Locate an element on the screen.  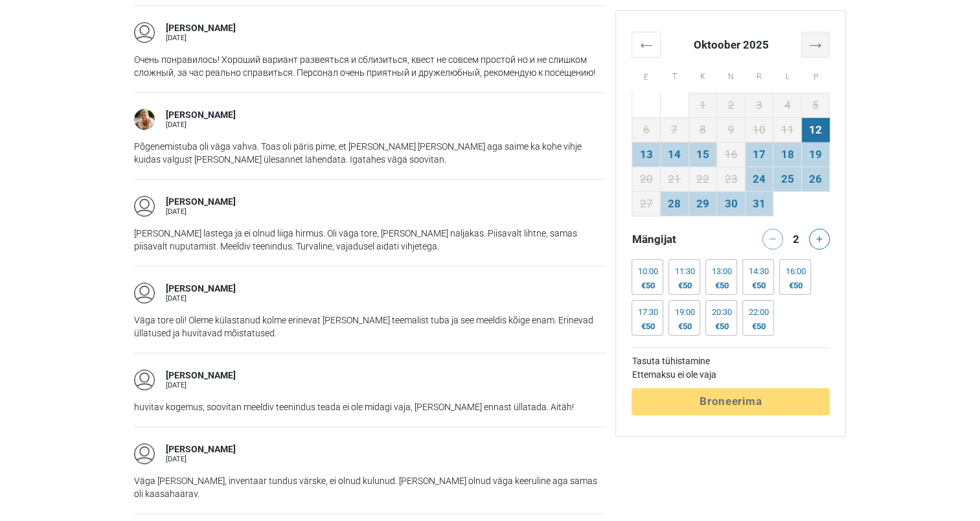
td: 29 is located at coordinates (703, 203).